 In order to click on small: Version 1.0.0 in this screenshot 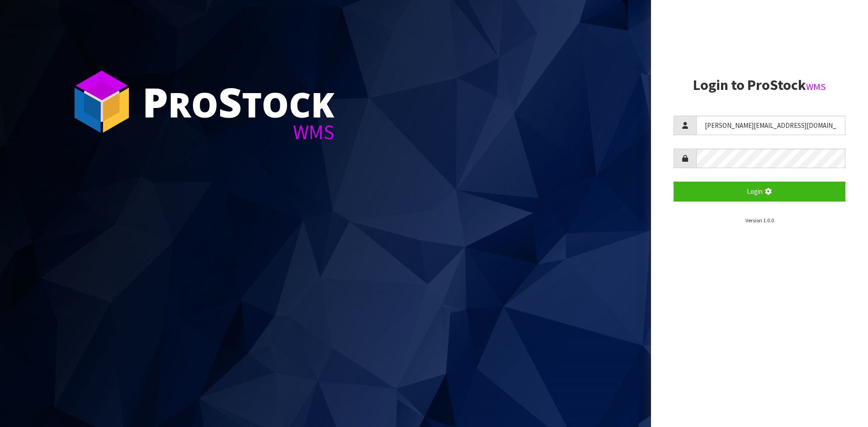, I will do `click(760, 220)`.